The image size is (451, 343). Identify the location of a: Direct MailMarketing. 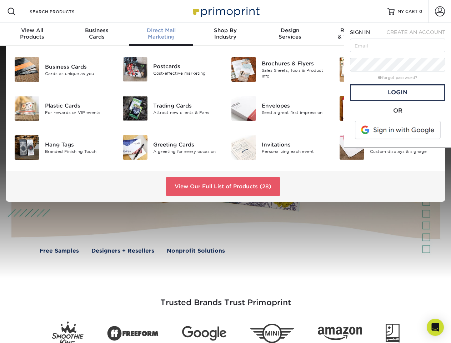
(161, 34).